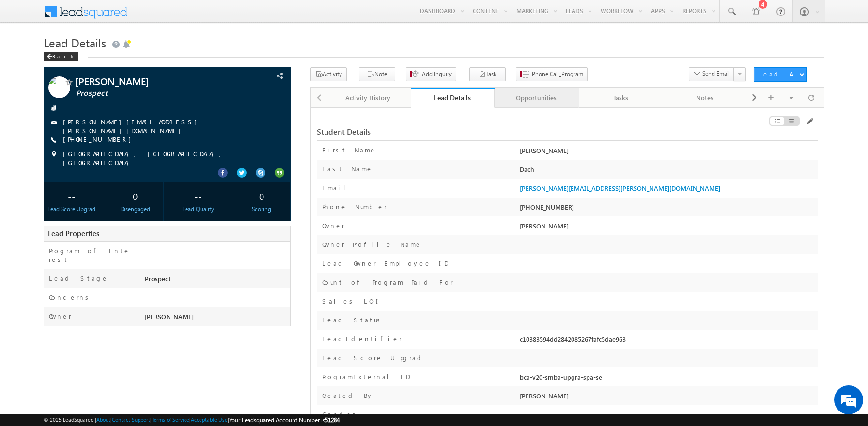 This screenshot has width=868, height=426. What do you see at coordinates (621, 98) in the screenshot?
I see `a: Tasks` at bounding box center [621, 98].